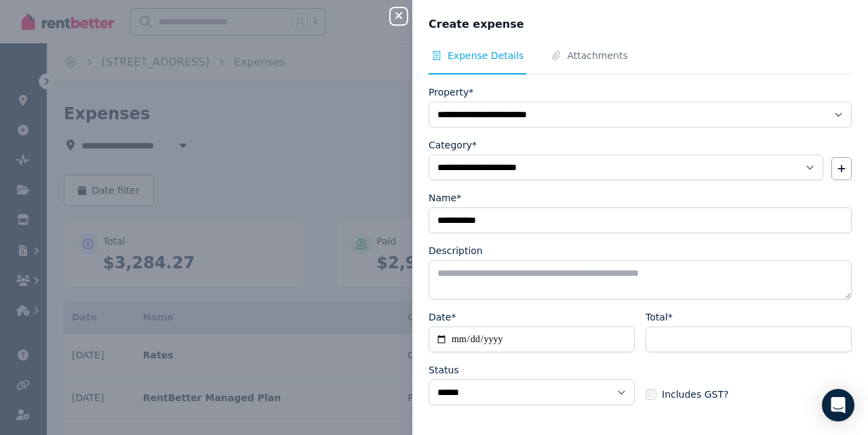 Image resolution: width=868 pixels, height=435 pixels. What do you see at coordinates (442, 317) in the screenshot?
I see `label: Date*` at bounding box center [442, 317].